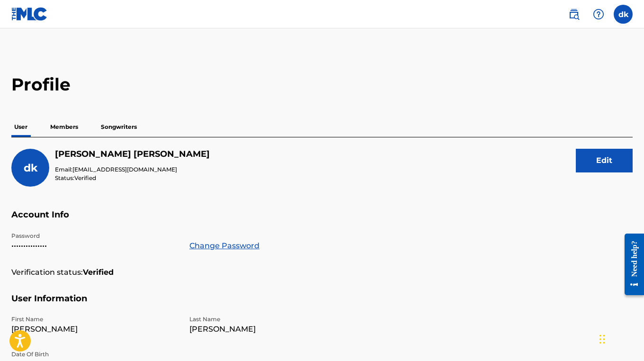 The height and width of the screenshot is (361, 644). Describe the element at coordinates (98, 273) in the screenshot. I see `strong: Verified` at that location.